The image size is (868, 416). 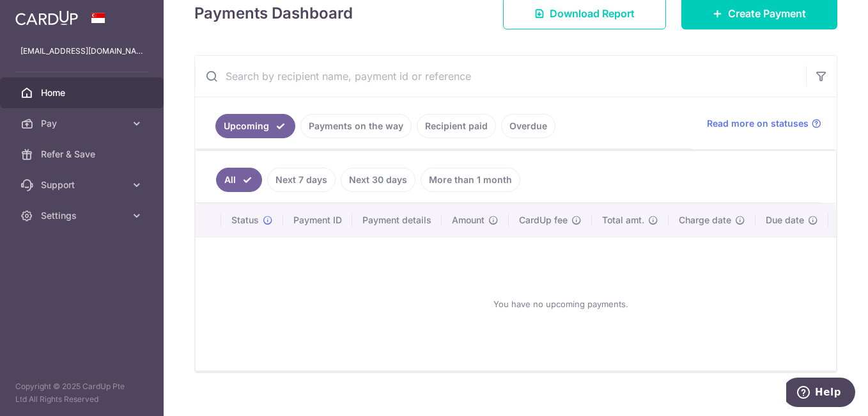 I want to click on img: CardUp, so click(x=47, y=18).